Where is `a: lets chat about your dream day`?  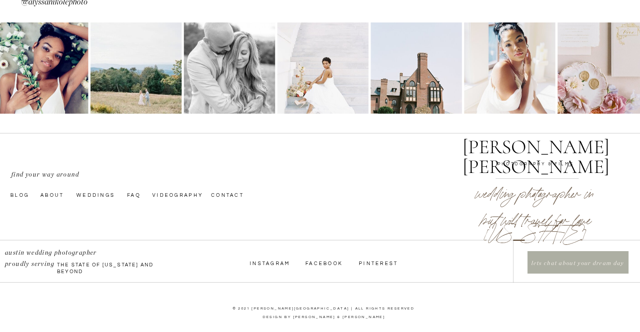 a: lets chat about your dream day is located at coordinates (578, 264).